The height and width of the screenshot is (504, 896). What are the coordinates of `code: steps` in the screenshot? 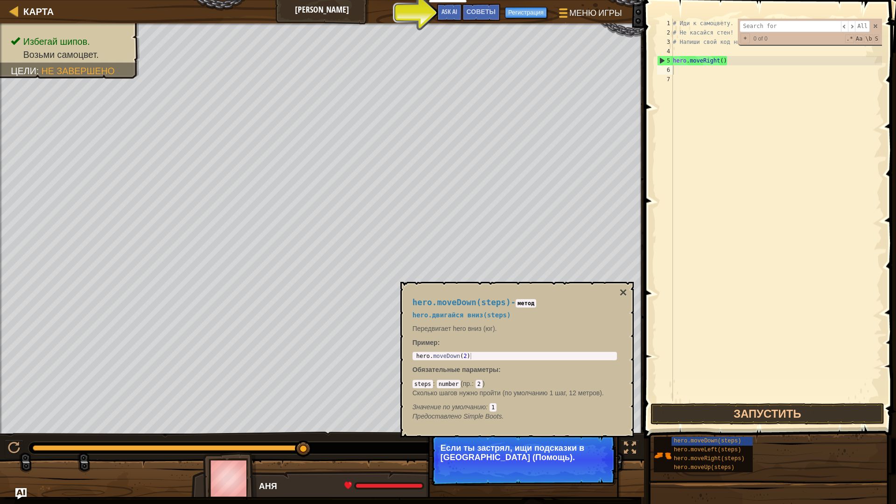 It's located at (423, 384).